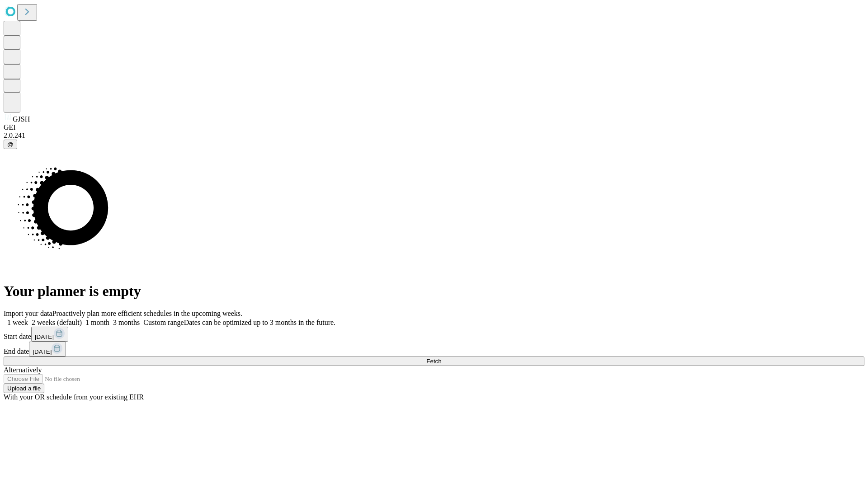  Describe the element at coordinates (147, 313) in the screenshot. I see `span: Proactively plan more efficient schedules in the upcoming weeks.` at that location.